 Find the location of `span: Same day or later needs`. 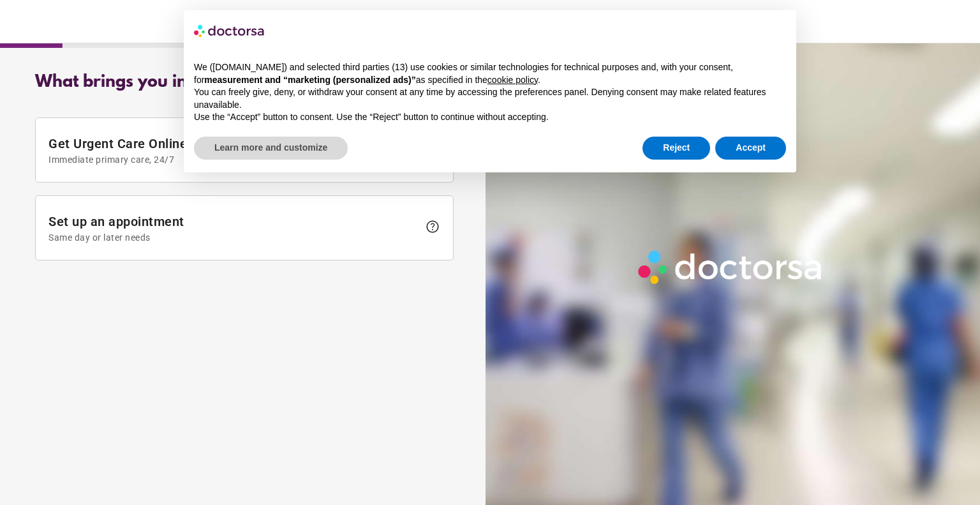

span: Same day or later needs is located at coordinates (234, 237).